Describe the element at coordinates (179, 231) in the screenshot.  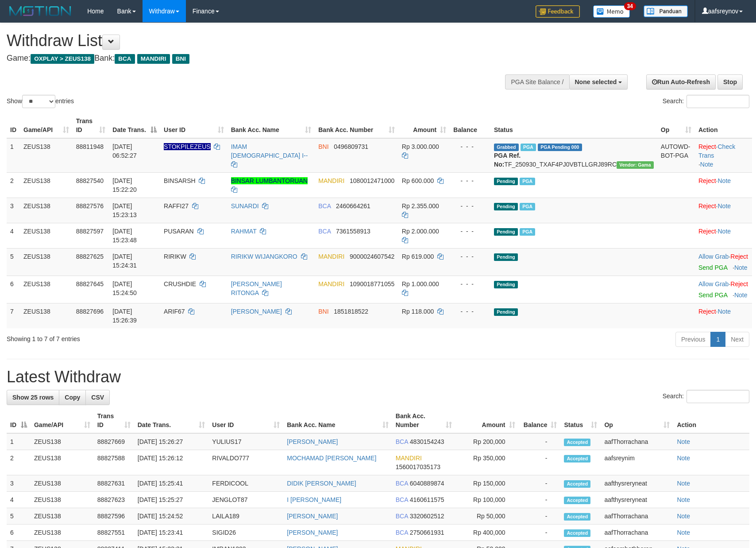
I see `span: PUSARAN` at that location.